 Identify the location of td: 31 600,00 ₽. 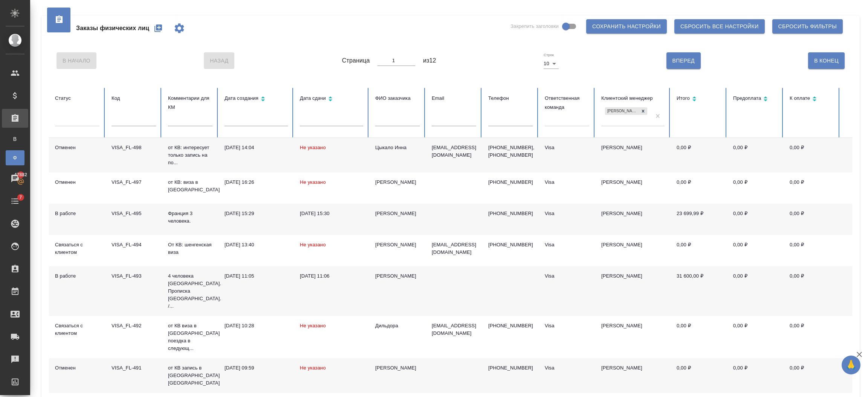
(699, 291).